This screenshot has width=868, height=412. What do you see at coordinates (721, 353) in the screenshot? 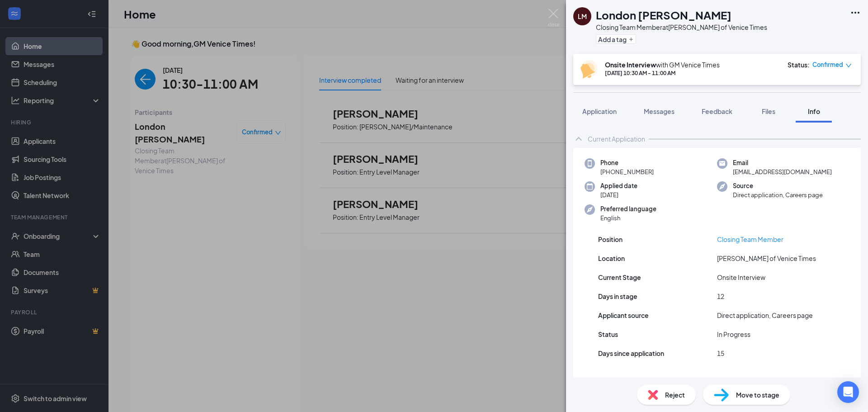
I see `span: 15` at bounding box center [721, 353].